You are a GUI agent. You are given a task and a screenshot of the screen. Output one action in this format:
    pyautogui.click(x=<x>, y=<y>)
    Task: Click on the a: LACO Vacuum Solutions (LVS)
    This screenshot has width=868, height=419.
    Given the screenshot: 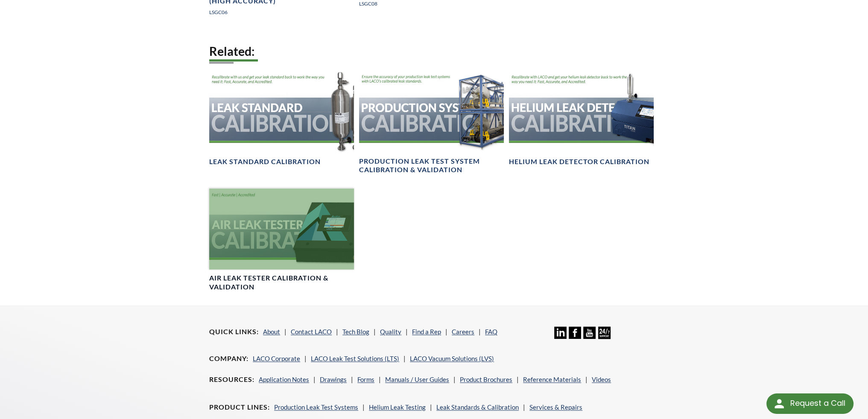 What is the action you would take?
    pyautogui.click(x=452, y=359)
    